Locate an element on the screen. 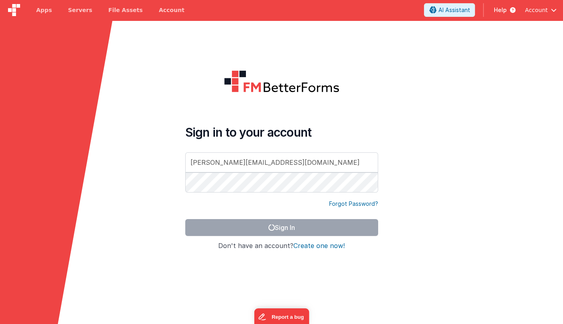  span: Account is located at coordinates (536, 10).